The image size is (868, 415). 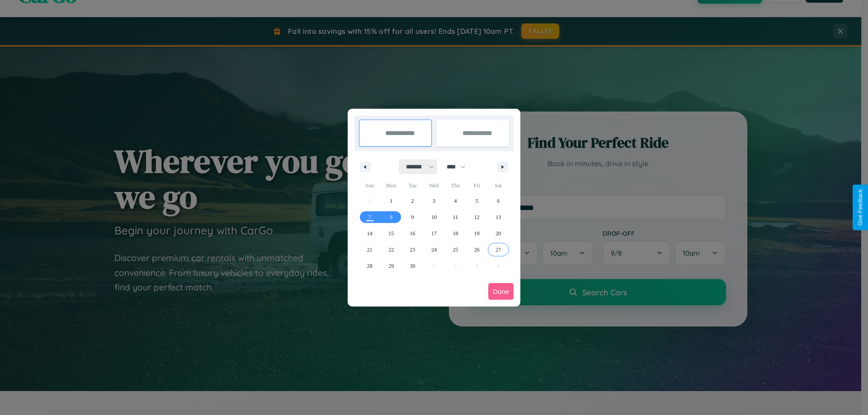 I want to click on span: 3, so click(x=434, y=201).